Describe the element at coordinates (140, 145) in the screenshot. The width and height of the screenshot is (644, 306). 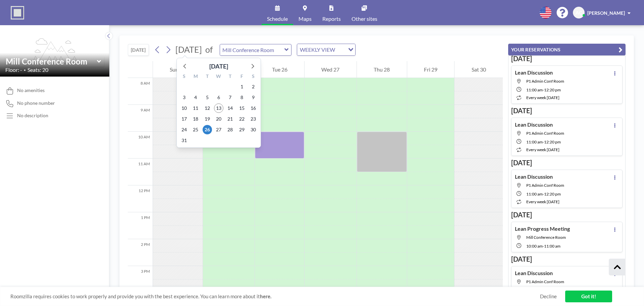
I see `div: 10 AM` at that location.